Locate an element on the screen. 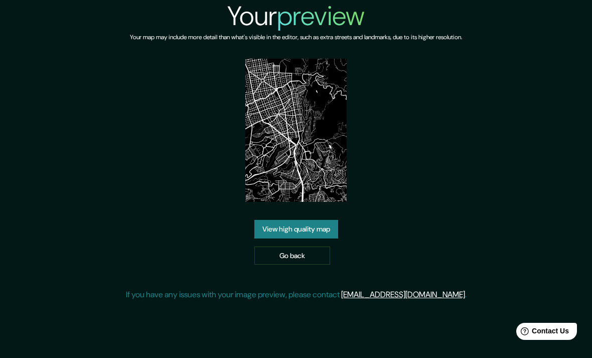 Image resolution: width=592 pixels, height=358 pixels. h6: Your map may include more detail than what's visible in the editor, such as extra streets and lan... is located at coordinates (296, 37).